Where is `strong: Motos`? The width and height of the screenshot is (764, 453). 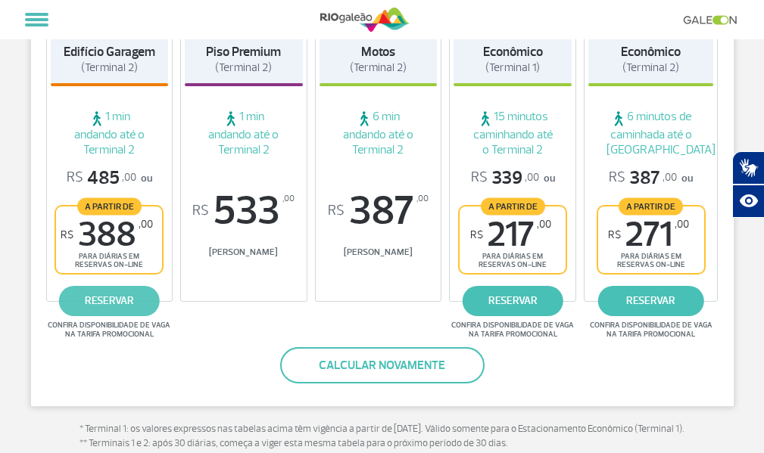
strong: Motos is located at coordinates (378, 51).